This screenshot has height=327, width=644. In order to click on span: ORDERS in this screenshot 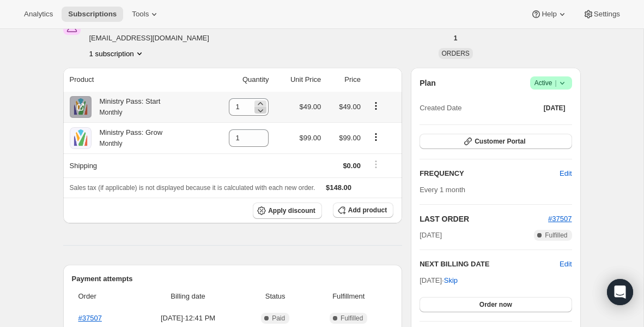, I will do `click(455, 53)`.